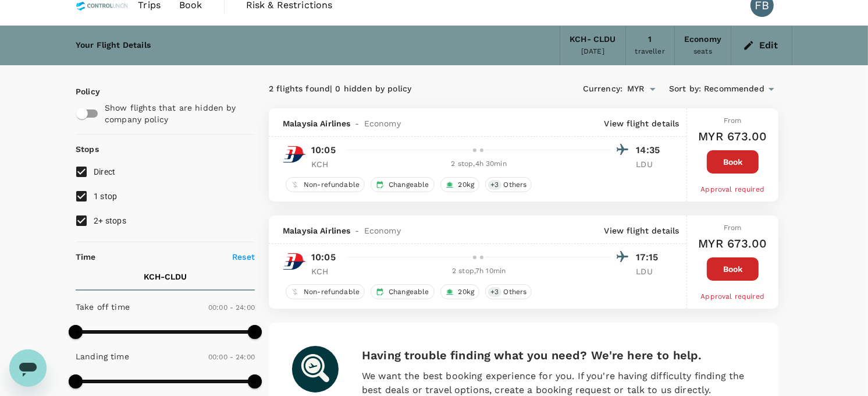  Describe the element at coordinates (651, 257) in the screenshot. I see `p: 17:15` at that location.